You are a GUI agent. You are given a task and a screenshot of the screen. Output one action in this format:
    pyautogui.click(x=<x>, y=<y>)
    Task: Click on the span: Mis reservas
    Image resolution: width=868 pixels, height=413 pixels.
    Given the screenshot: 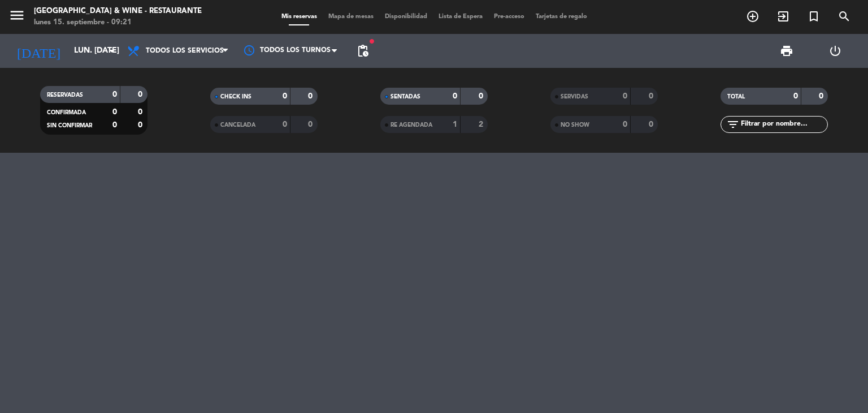 What is the action you would take?
    pyautogui.click(x=299, y=17)
    